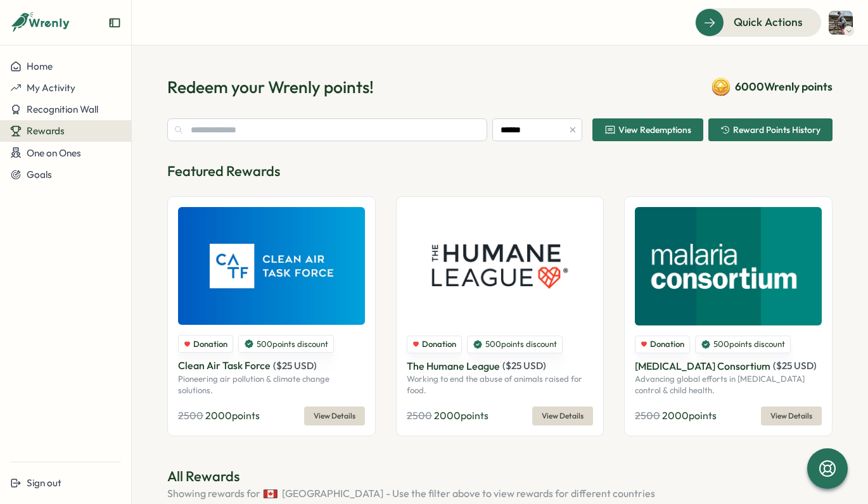 This screenshot has height=504, width=868. What do you see at coordinates (770, 130) in the screenshot?
I see `button: Reward Points History` at bounding box center [770, 130].